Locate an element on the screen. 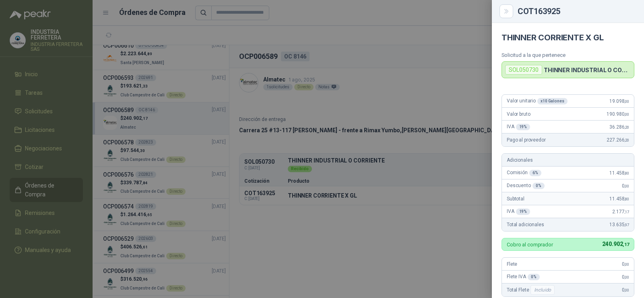 Image resolution: width=644 pixels, height=298 pixels. span: Total Flete is located at coordinates (531, 290).